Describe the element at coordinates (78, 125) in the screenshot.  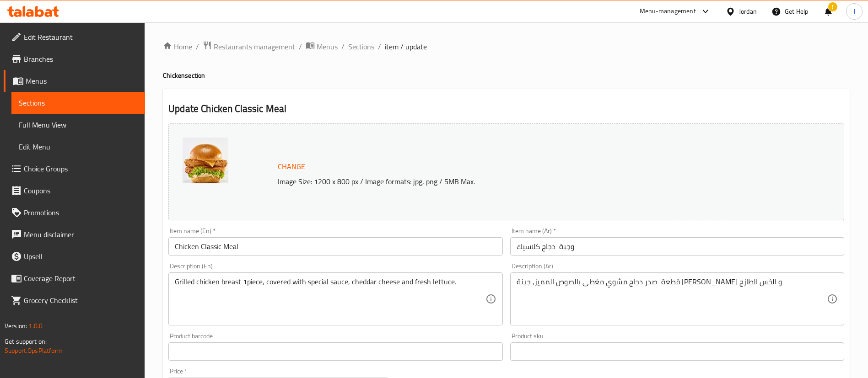
I see `a: Full Menu View` at that location.